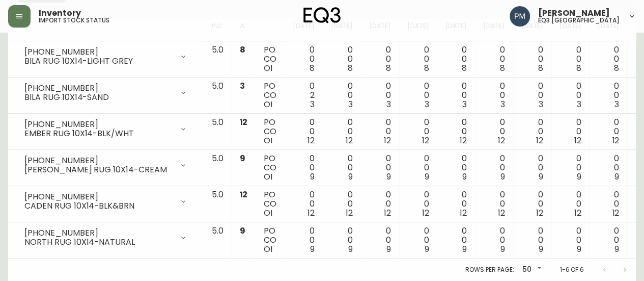 This screenshot has height=281, width=644. Describe the element at coordinates (99, 98) in the screenshot. I see `div: BILA RUG 10X14-SAND` at that location.